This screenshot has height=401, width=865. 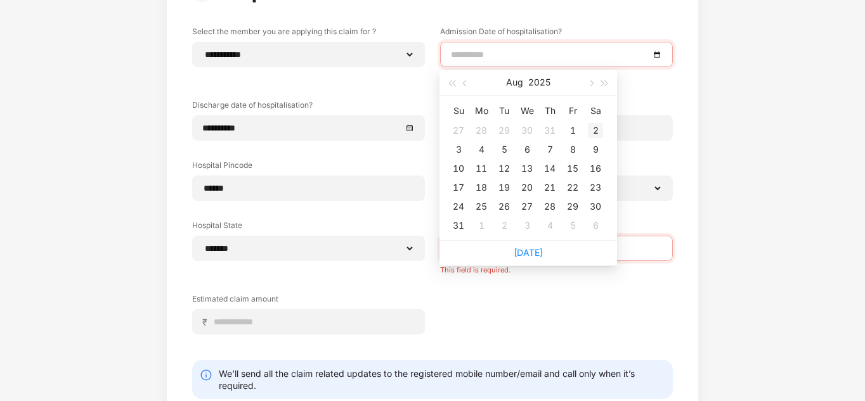 I want to click on td: 2025-08-09, so click(x=595, y=150).